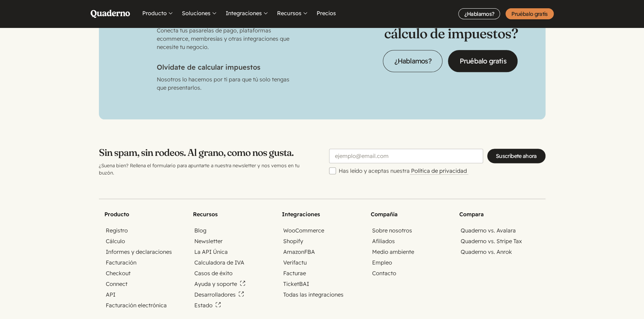 The width and height of the screenshot is (644, 319). Describe the element at coordinates (117, 230) in the screenshot. I see `a: Registro` at that location.